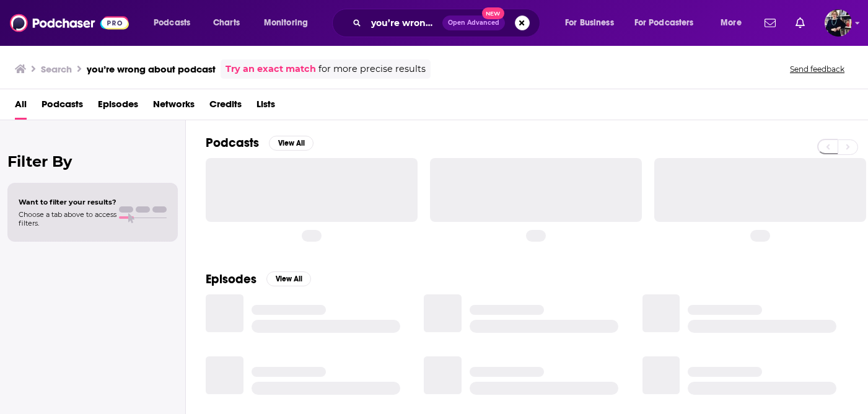 The image size is (868, 414). Describe the element at coordinates (20, 106) in the screenshot. I see `a: All` at that location.